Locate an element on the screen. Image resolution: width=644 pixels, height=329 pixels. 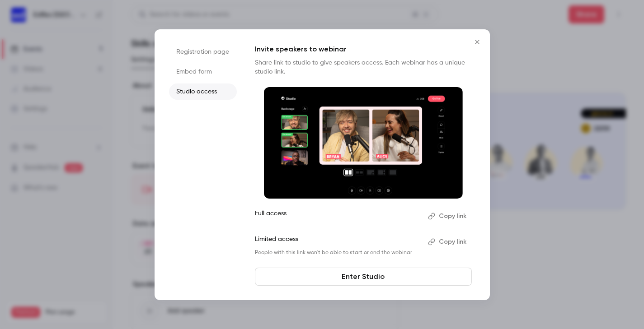
button: Close is located at coordinates (477, 42).